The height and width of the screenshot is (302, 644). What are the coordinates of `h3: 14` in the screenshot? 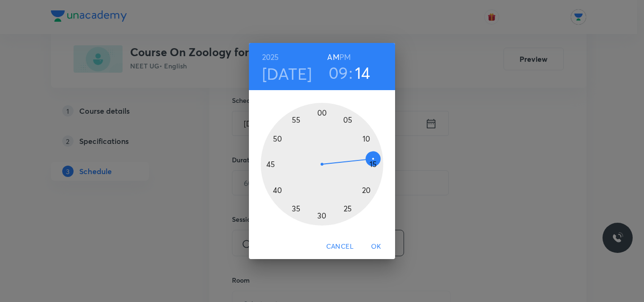 It's located at (363, 73).